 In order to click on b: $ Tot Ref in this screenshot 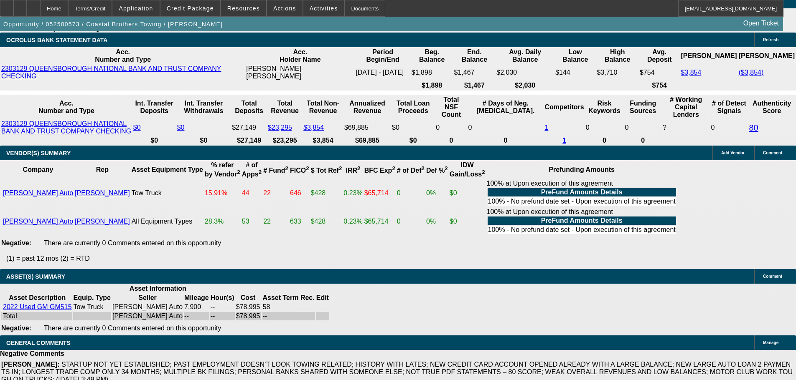, I will do `click(326, 170)`.